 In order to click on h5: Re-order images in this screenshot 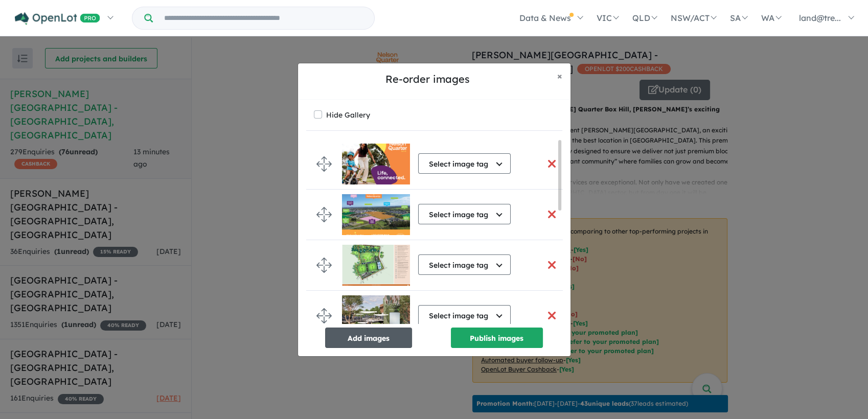, I will do `click(427, 80)`.